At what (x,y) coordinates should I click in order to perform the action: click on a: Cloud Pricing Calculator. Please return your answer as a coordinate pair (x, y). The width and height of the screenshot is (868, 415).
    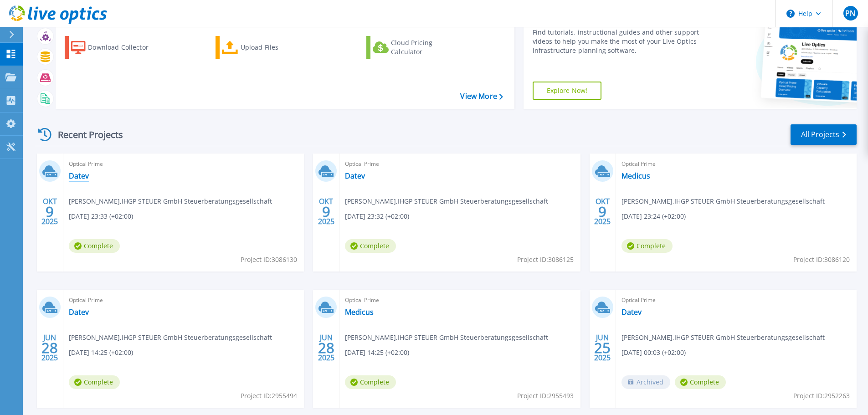
    Looking at the image, I should click on (417, 48).